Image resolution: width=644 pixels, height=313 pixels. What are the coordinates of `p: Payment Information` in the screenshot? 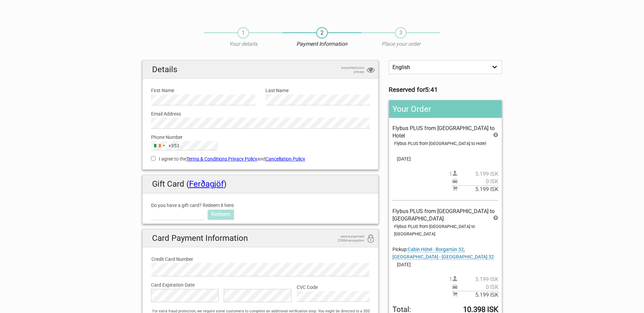 It's located at (322, 44).